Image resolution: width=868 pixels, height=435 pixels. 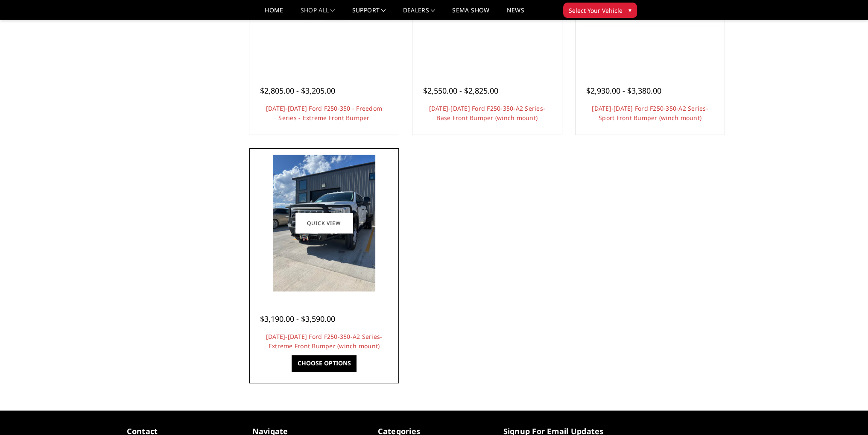 I want to click on button: Select Your Vehicle, so click(x=600, y=10).